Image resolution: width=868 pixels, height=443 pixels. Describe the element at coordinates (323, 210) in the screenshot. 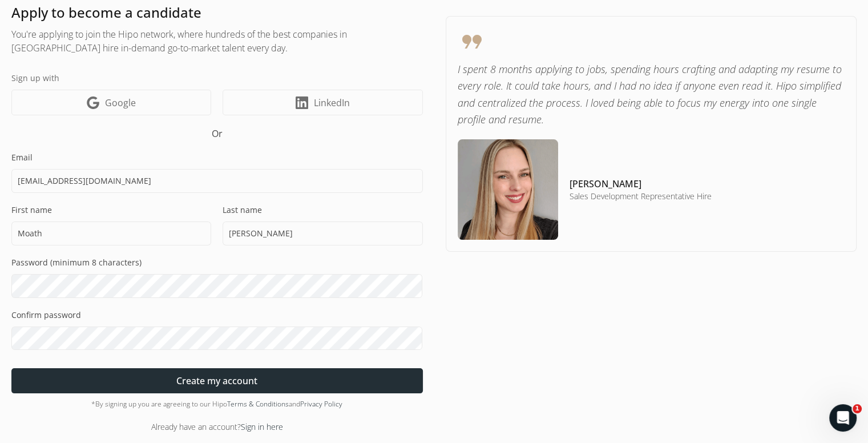

I see `label: Last name` at that location.